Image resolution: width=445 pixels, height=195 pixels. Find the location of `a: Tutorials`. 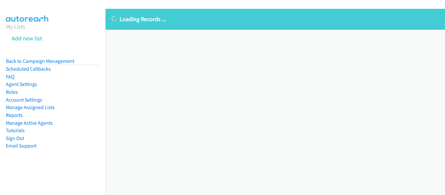

a: Tutorials is located at coordinates (15, 130).